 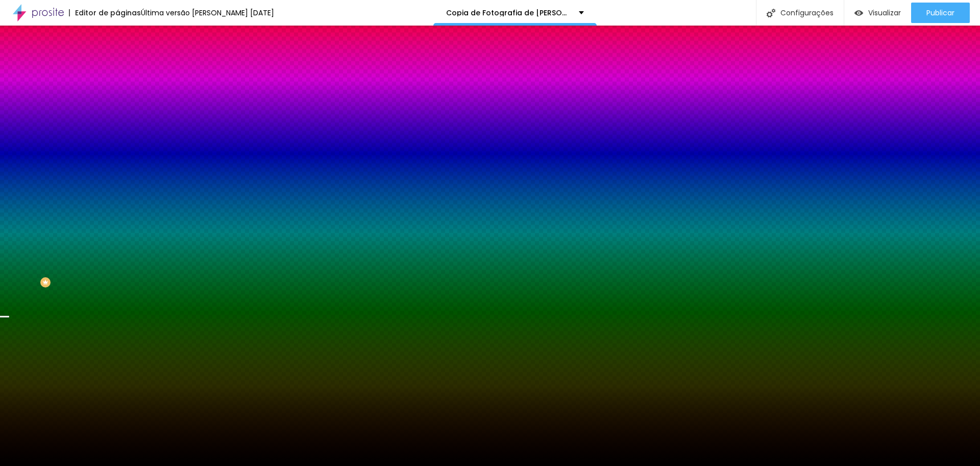 What do you see at coordinates (885, 13) in the screenshot?
I see `span: Visualizar` at bounding box center [885, 13].